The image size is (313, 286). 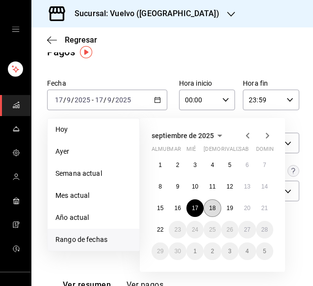 I want to click on font: septiembre de 2025, so click(x=182, y=136).